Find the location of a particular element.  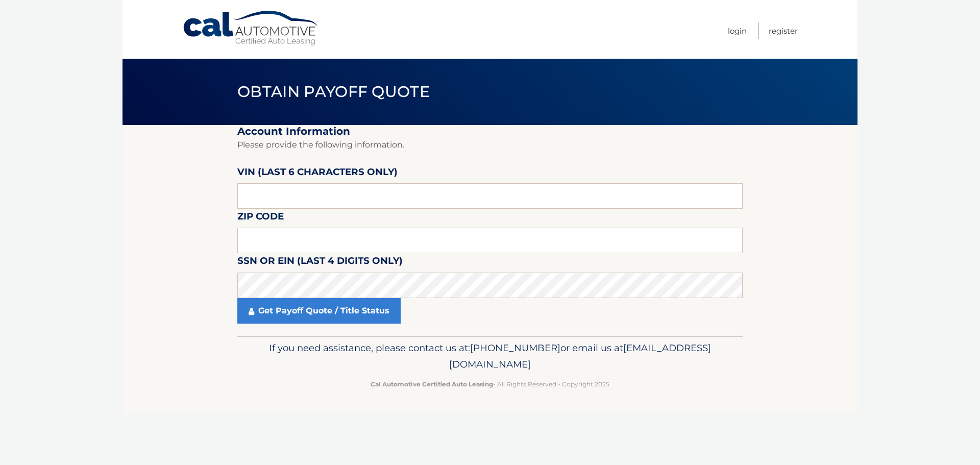

p: Please provide the following information. is located at coordinates (490, 145).